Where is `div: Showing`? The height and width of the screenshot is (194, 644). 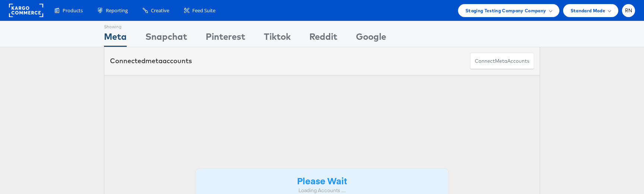 div: Showing is located at coordinates (115, 25).